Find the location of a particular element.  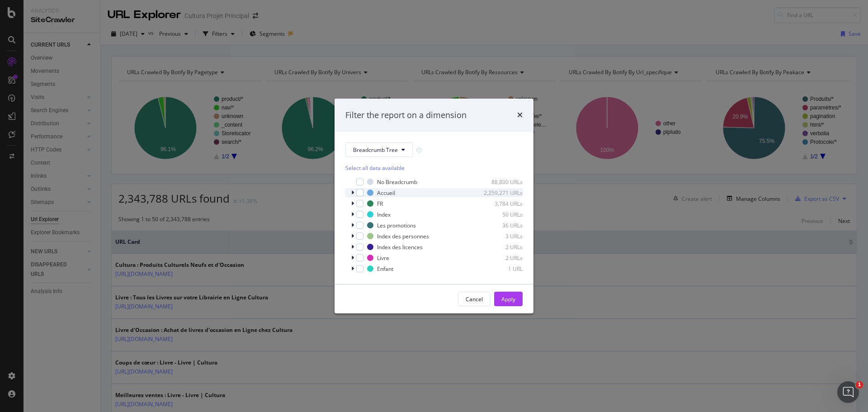

div: Livre is located at coordinates (383, 258).